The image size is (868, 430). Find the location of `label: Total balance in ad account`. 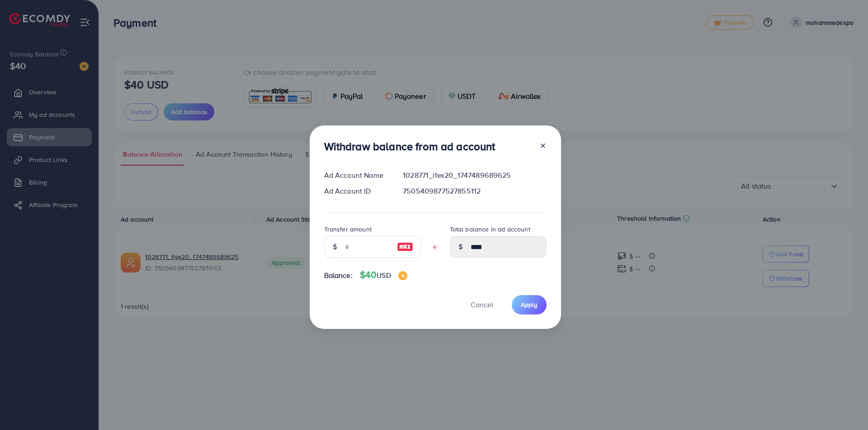

label: Total balance in ad account is located at coordinates (490, 230).